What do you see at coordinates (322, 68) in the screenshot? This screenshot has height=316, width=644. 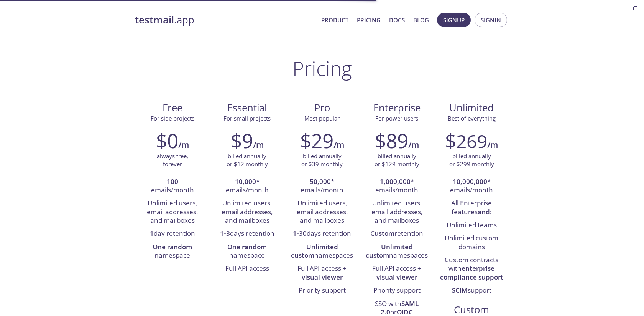 I see `h1: Pricing` at bounding box center [322, 68].